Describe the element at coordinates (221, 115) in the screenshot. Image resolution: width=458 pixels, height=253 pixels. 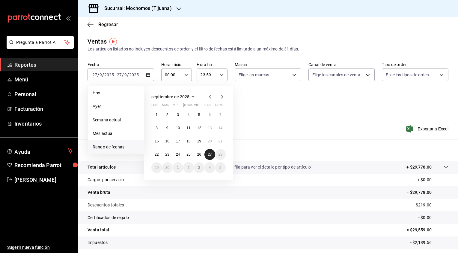
I see `abbr: 7 de septiembre de 2025` at that location.